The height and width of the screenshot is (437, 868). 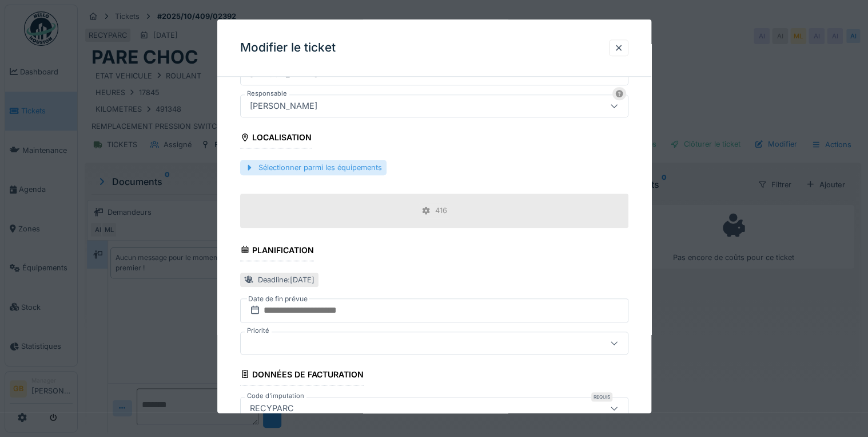 What do you see at coordinates (258, 330) in the screenshot?
I see `label: Priorité` at bounding box center [258, 330].